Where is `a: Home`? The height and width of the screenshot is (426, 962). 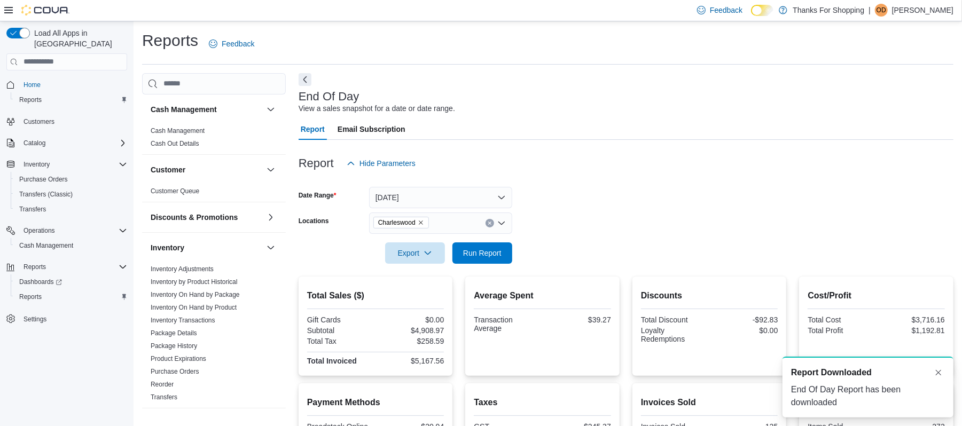 a: Home is located at coordinates (32, 85).